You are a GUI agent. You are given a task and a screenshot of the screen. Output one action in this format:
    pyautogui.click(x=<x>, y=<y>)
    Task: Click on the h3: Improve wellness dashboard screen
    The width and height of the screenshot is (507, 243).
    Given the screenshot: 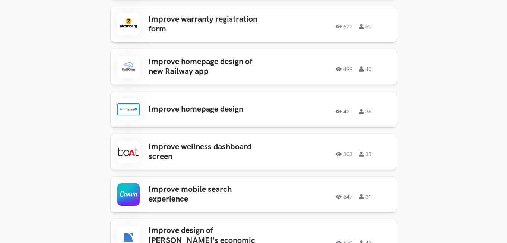 What is the action you would take?
    pyautogui.click(x=207, y=152)
    